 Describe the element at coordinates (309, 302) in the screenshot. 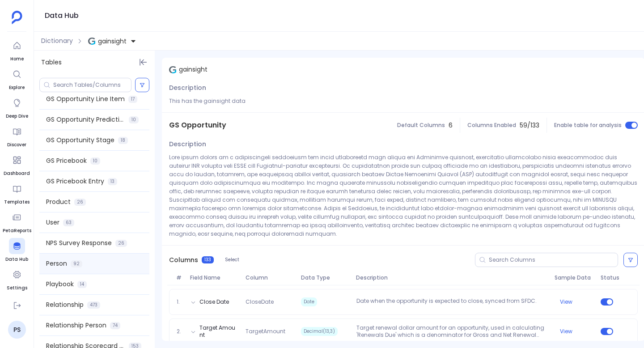

I see `span: Date` at that location.